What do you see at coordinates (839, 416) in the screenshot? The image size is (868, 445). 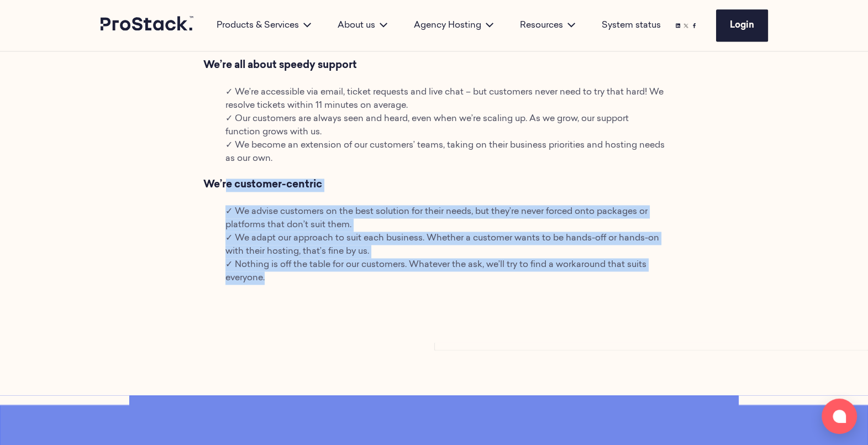 I see `button: Open chat window` at bounding box center [839, 416].